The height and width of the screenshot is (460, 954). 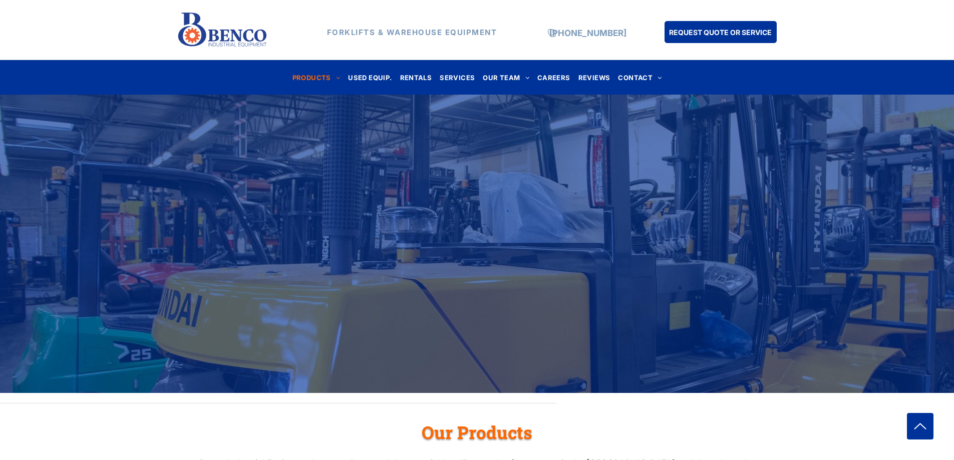 I want to click on a: PRODUCTS, so click(x=317, y=77).